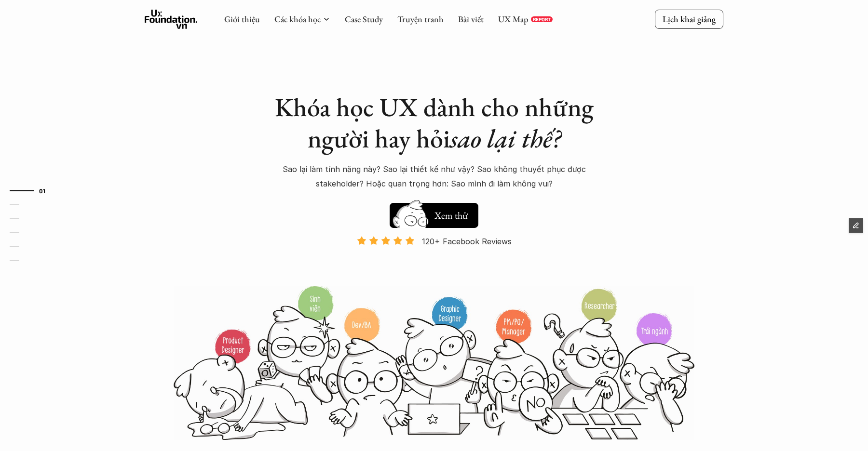 The image size is (868, 451). I want to click on a: Giới thiệu, so click(242, 19).